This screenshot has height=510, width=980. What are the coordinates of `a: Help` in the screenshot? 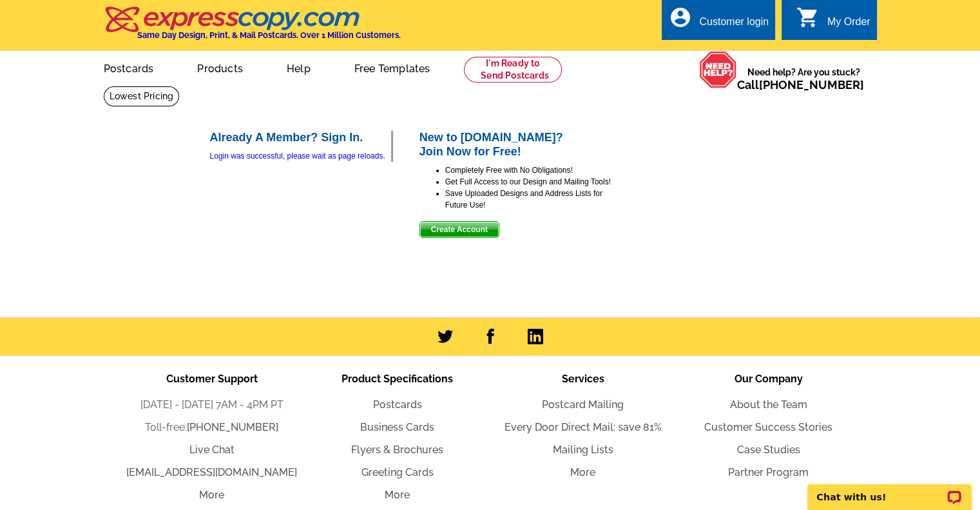 It's located at (298, 67).